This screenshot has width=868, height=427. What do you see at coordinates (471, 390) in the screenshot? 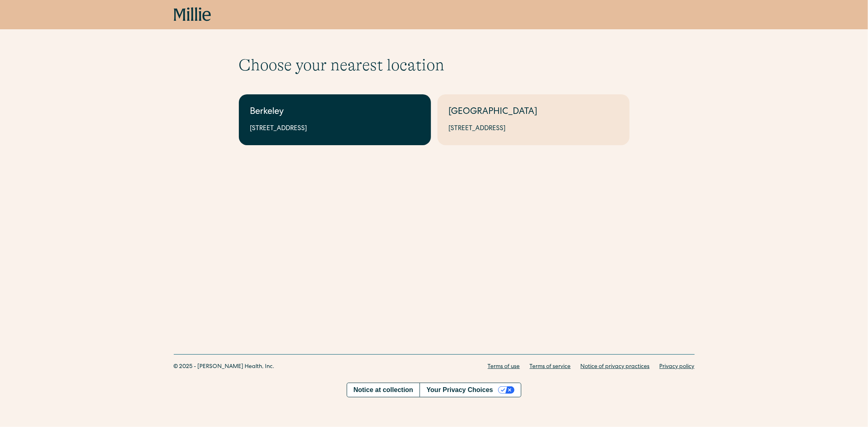
I see `button: Your Privacy Choices` at bounding box center [471, 390].